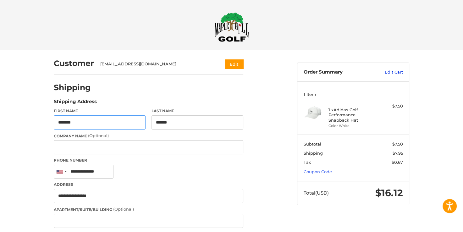 The image size is (463, 232). Describe the element at coordinates (61, 172) in the screenshot. I see `div: United States: +1` at that location.